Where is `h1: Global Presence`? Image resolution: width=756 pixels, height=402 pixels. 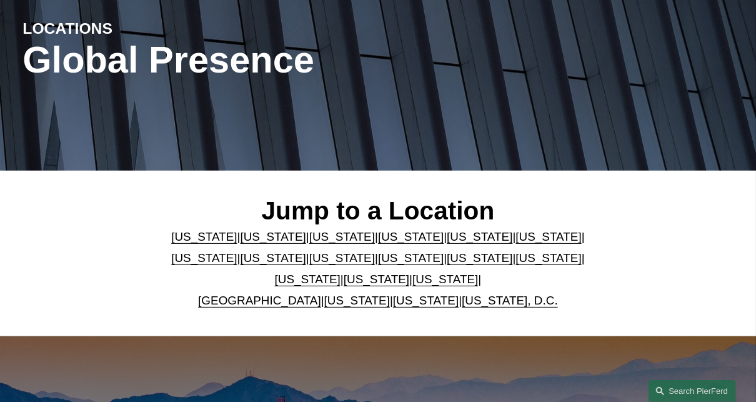 h1: Global Presence is located at coordinates (259, 60).